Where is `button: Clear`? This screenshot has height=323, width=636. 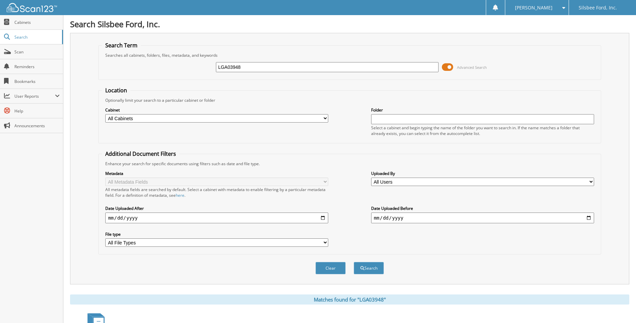 button: Clear is located at coordinates (331, 268).